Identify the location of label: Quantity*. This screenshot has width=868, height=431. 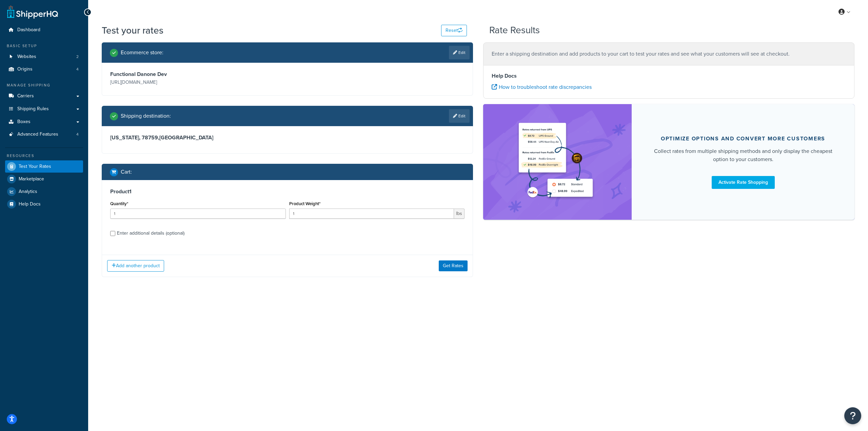
(119, 203).